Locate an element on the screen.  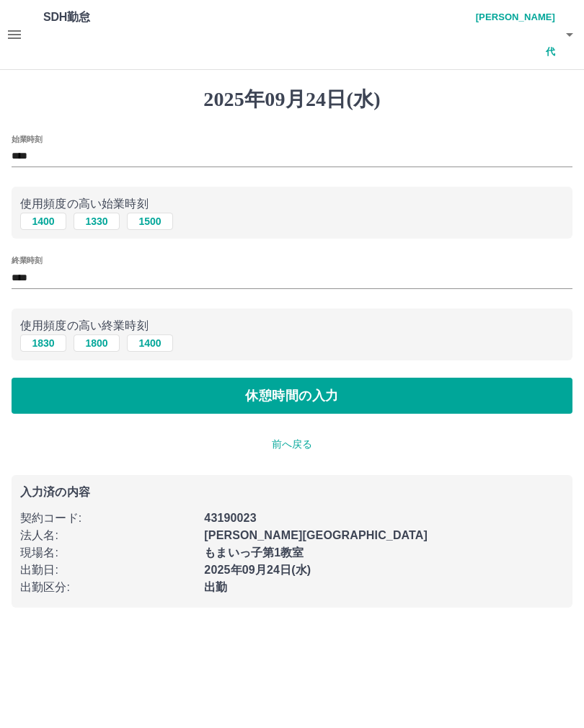
p: 契約コード : is located at coordinates (108, 518).